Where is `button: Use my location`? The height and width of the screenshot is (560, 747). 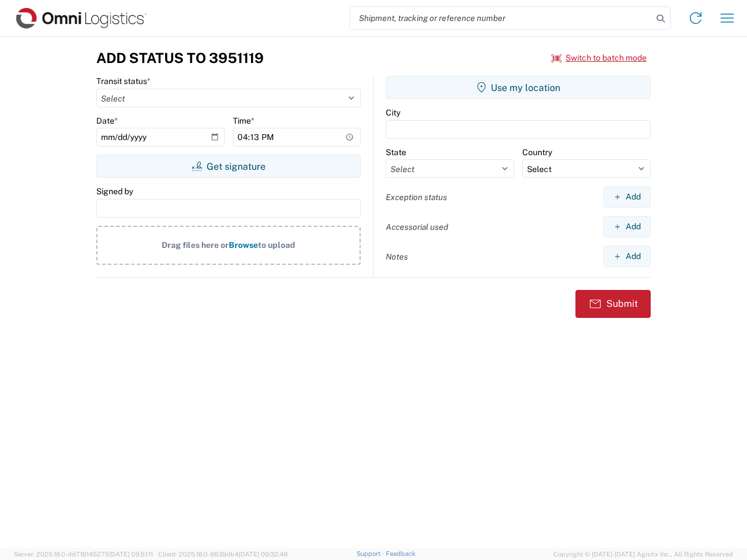
button: Use my location is located at coordinates (518, 88).